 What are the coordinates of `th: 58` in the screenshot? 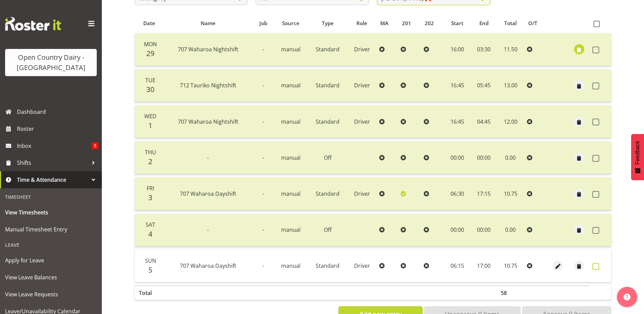 It's located at (510, 293).